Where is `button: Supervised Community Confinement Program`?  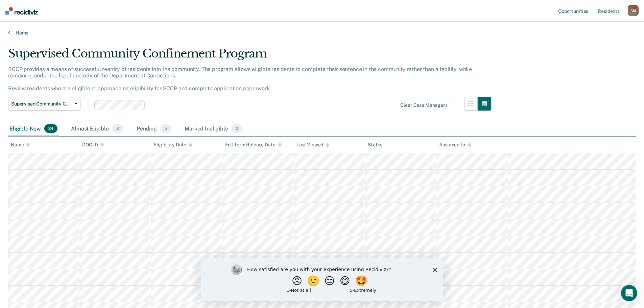 button: Supervised Community Confinement Program is located at coordinates (44, 104).